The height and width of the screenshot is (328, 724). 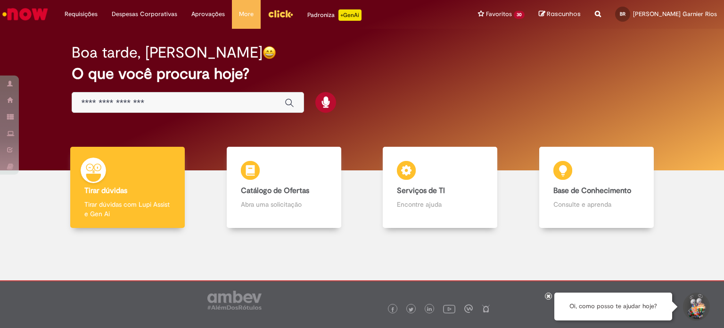 I want to click on a: Serviços de TI Encontre ajuda, so click(x=440, y=187).